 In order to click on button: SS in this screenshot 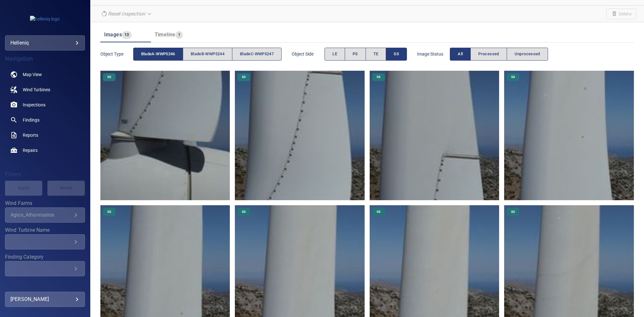, I will do `click(396, 54)`.